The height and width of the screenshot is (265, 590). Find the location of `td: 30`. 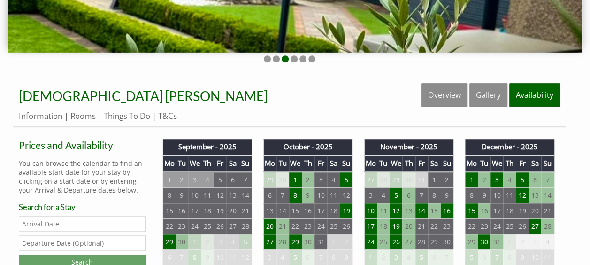

td: 30 is located at coordinates (447, 241).